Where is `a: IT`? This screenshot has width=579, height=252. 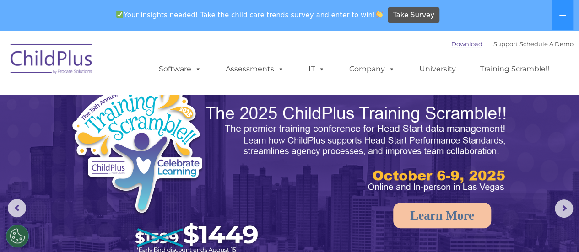 a: IT is located at coordinates (317, 69).